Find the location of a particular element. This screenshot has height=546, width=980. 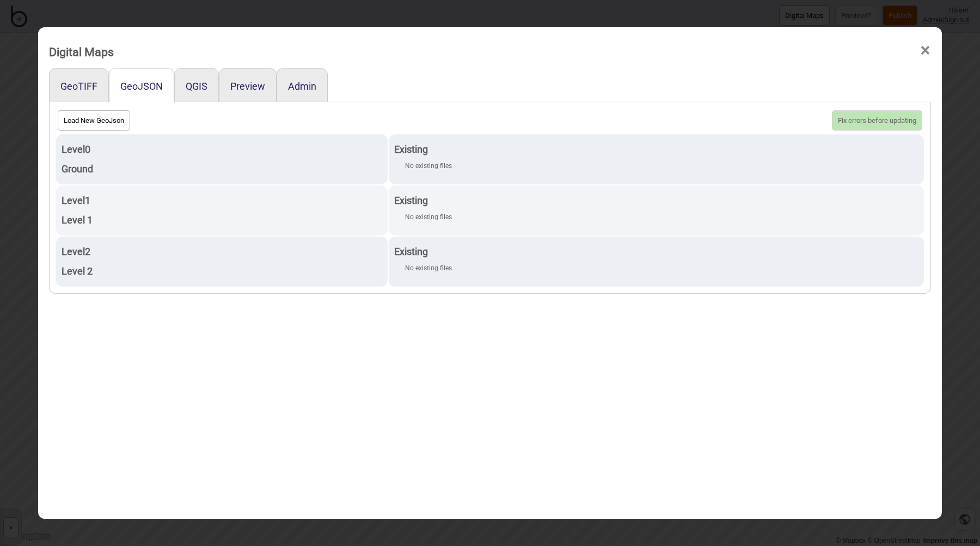

div: Ground is located at coordinates (221, 170).